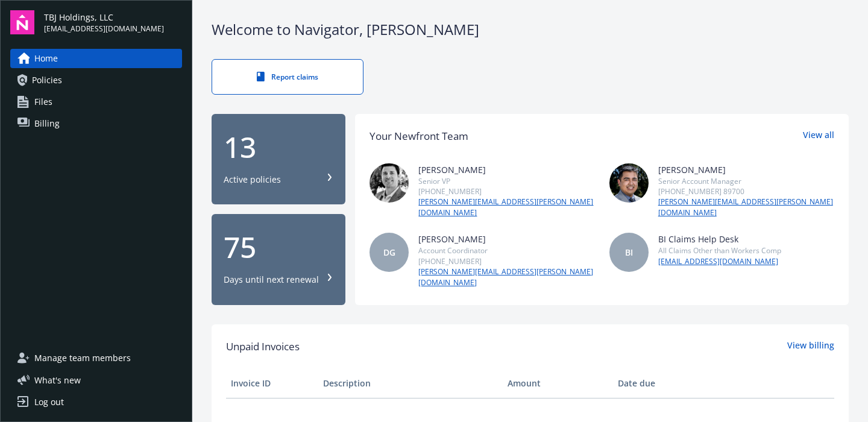  What do you see at coordinates (22, 22) in the screenshot?
I see `img: navigator-logo.svg` at bounding box center [22, 22].